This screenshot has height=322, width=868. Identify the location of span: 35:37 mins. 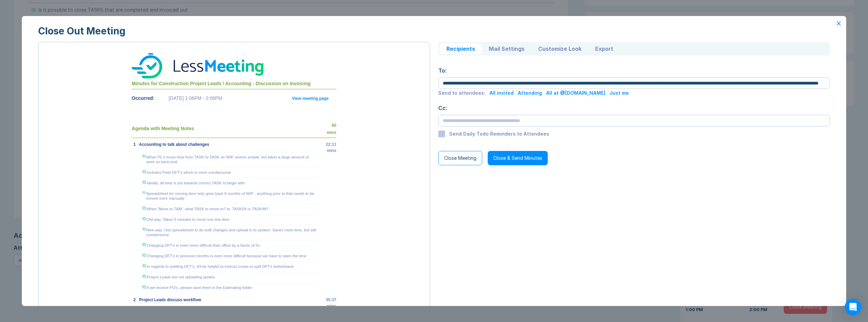
(331, 303).